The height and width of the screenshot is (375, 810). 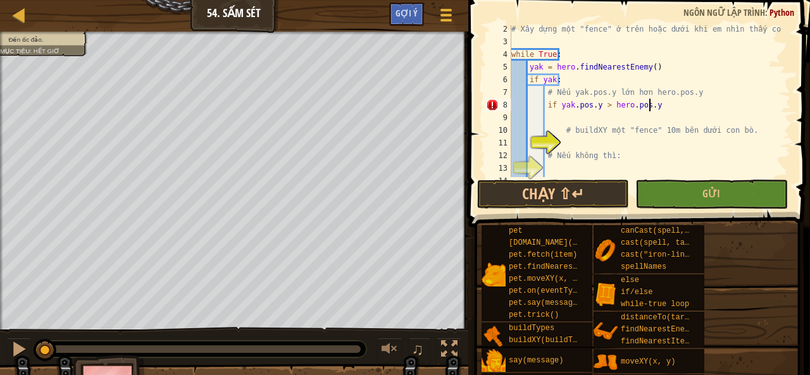 What do you see at coordinates (499, 80) in the screenshot?
I see `div: 6` at bounding box center [499, 80].